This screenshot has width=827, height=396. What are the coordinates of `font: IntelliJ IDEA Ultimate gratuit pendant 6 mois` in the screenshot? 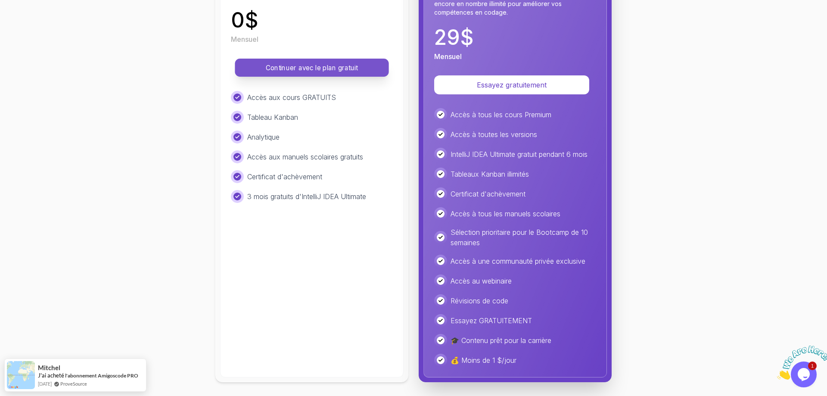 It's located at (519, 154).